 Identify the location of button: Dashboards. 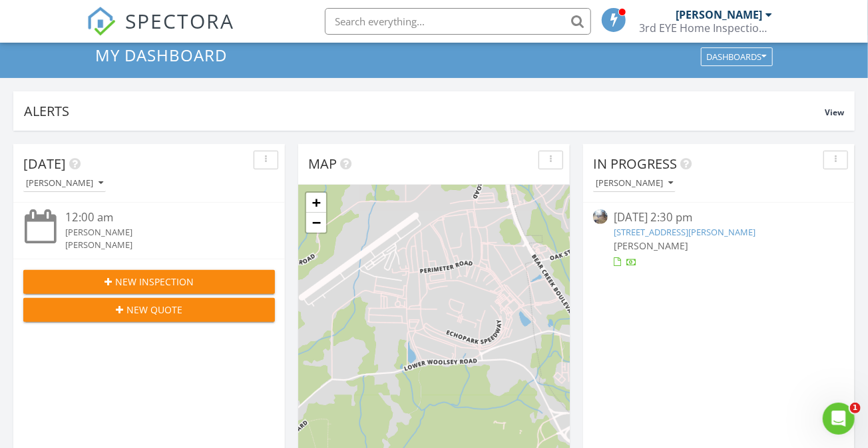
(737, 57).